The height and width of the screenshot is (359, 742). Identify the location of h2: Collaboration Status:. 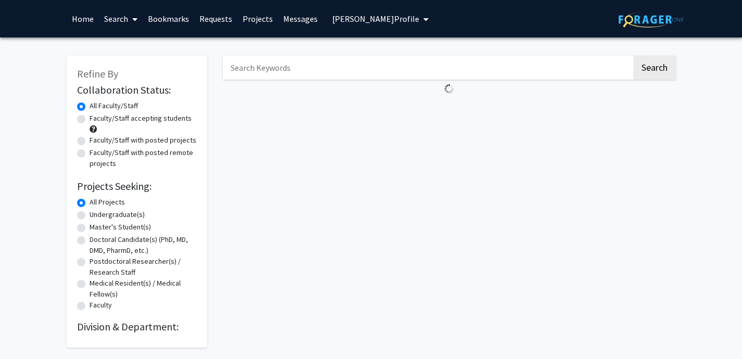
(137, 90).